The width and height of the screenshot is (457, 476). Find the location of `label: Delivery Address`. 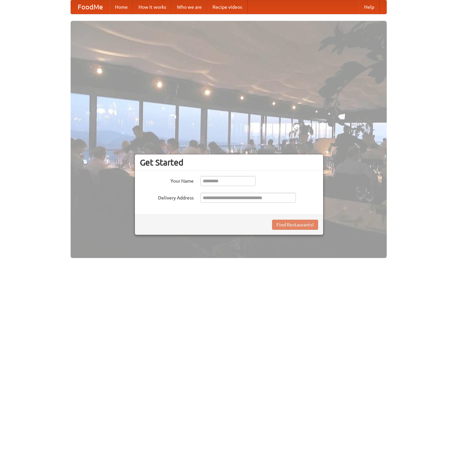

label: Delivery Address is located at coordinates (167, 197).